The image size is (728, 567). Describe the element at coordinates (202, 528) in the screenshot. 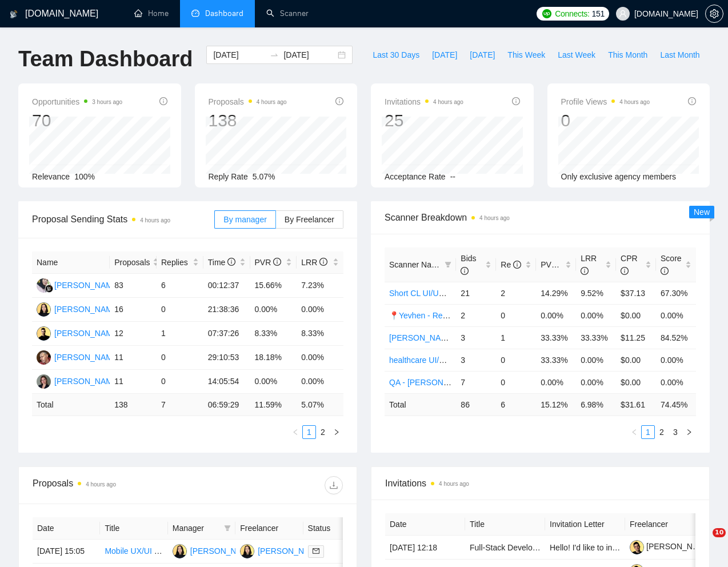

I see `th: Manager` at that location.